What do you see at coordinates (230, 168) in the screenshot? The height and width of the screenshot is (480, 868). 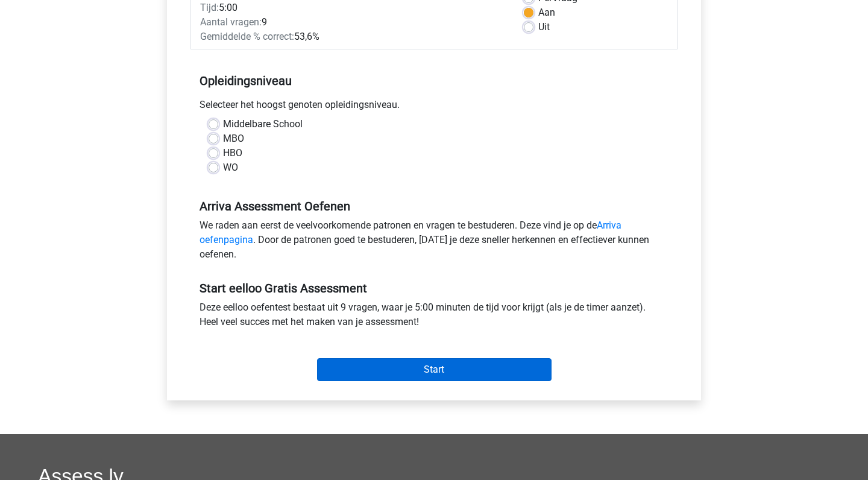 I see `label: WO` at bounding box center [230, 168].